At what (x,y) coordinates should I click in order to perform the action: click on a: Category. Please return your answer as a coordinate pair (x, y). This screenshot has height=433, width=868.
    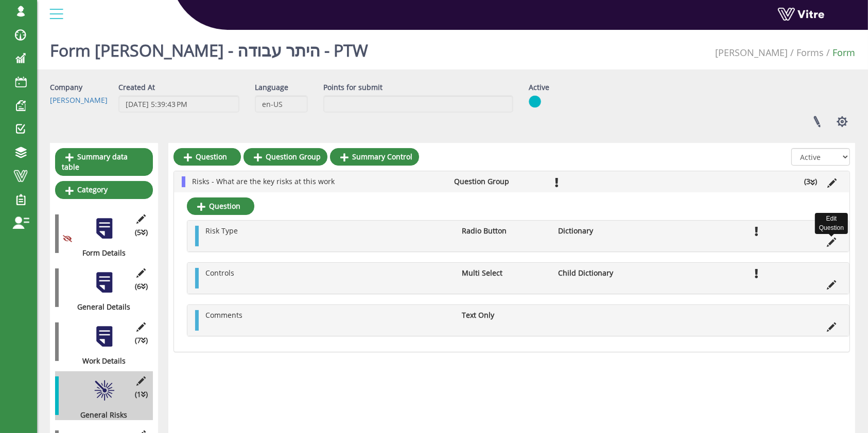
    Looking at the image, I should click on (104, 190).